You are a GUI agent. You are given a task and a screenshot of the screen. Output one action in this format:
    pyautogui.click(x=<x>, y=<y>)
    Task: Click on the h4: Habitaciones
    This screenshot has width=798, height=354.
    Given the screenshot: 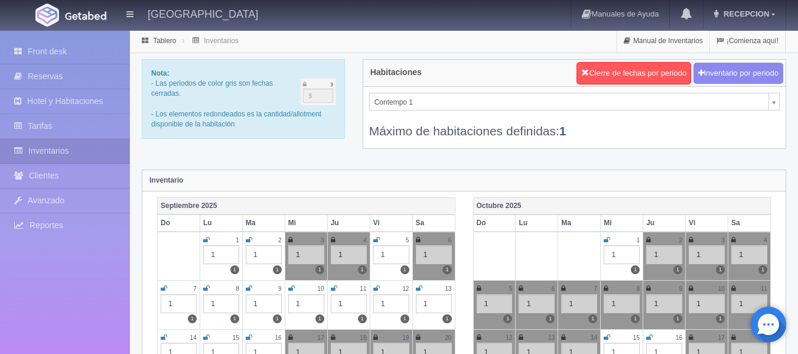 What is the action you would take?
    pyautogui.click(x=396, y=72)
    